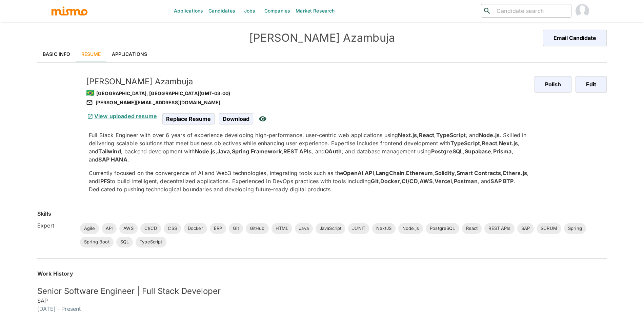 Image resolution: width=644 pixels, height=324 pixels. I want to click on a: Basic Info, so click(56, 54).